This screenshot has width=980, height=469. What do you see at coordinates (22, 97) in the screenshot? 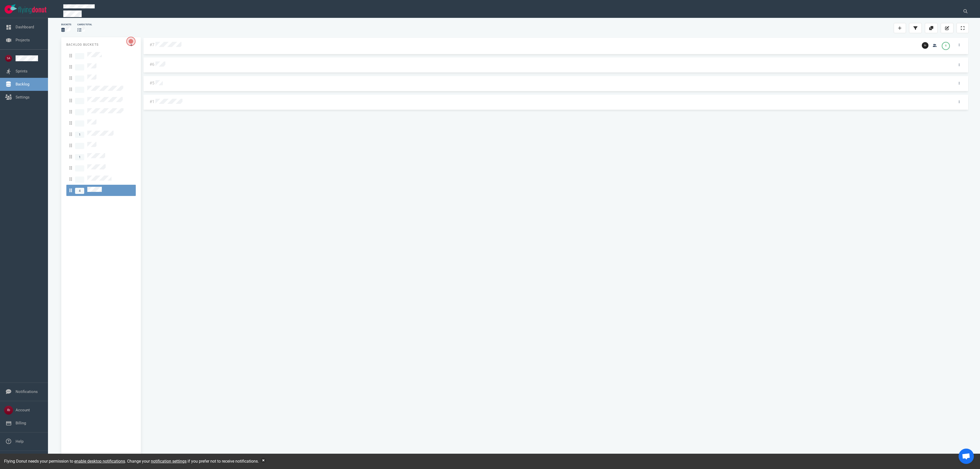
I see `a: Settings` at bounding box center [22, 97].